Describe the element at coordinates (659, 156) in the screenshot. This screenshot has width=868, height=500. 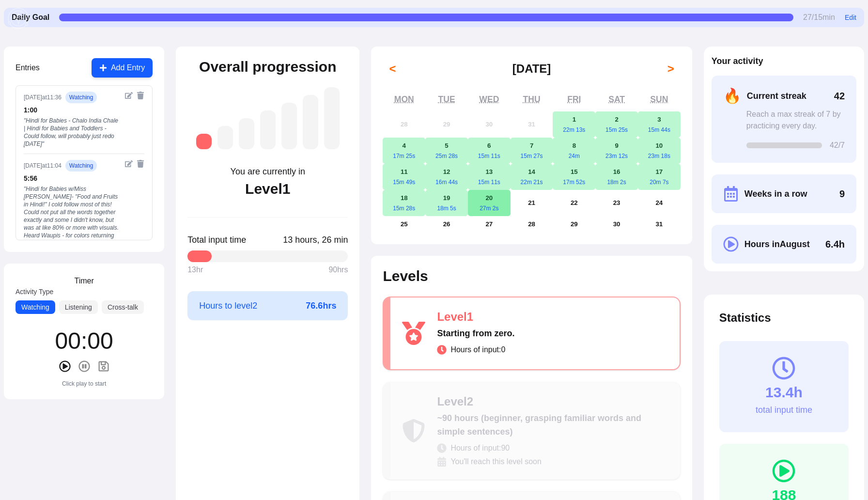
I see `div: 23m 18s` at that location.